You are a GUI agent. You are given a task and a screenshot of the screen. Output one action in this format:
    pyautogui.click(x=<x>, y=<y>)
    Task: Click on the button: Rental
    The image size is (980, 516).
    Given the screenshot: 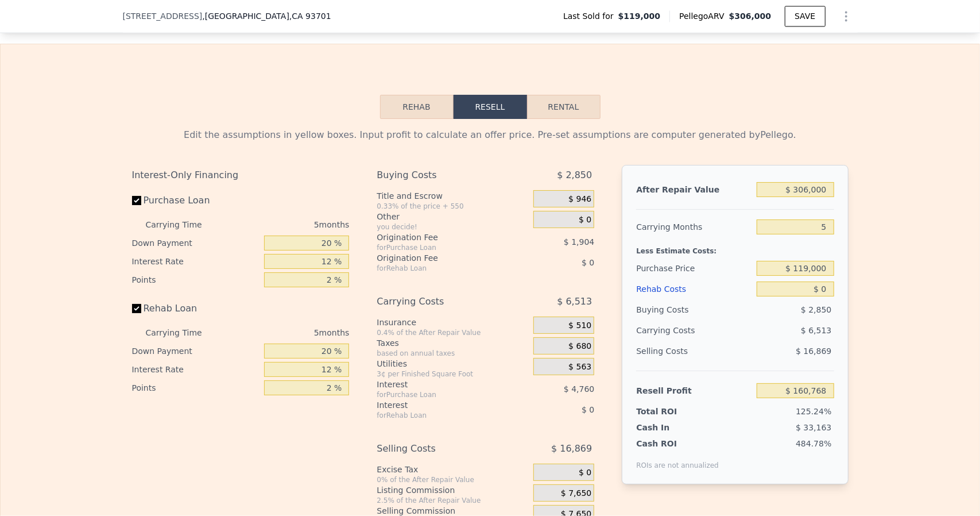 What is the action you would take?
    pyautogui.click(x=564, y=107)
    